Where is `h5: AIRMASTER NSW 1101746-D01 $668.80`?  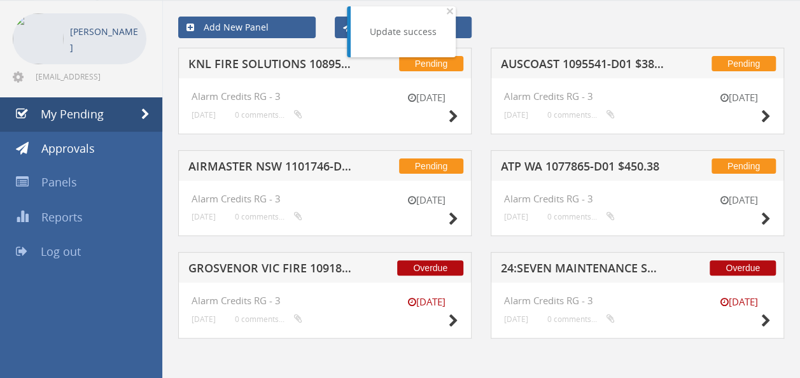 h5: AIRMASTER NSW 1101746-D01 $668.80 is located at coordinates (270, 168).